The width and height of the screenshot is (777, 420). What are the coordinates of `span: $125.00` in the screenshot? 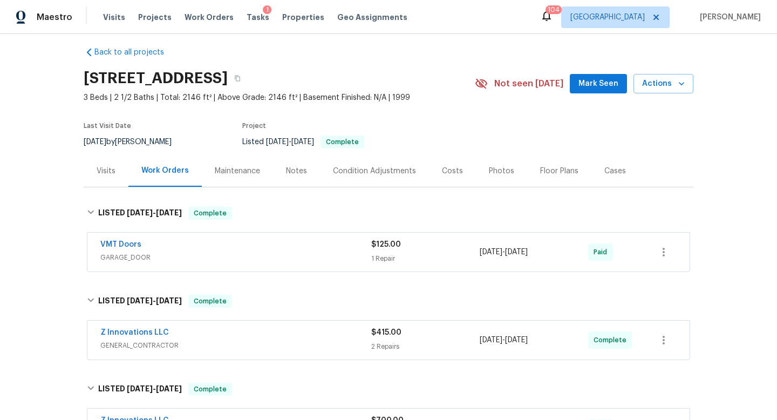 It's located at (386, 244).